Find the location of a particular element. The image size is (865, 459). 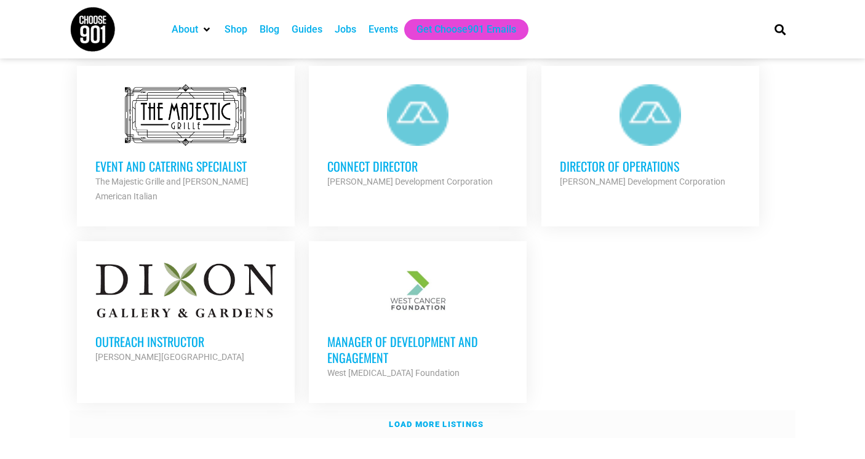

a: Guides is located at coordinates (307, 30).